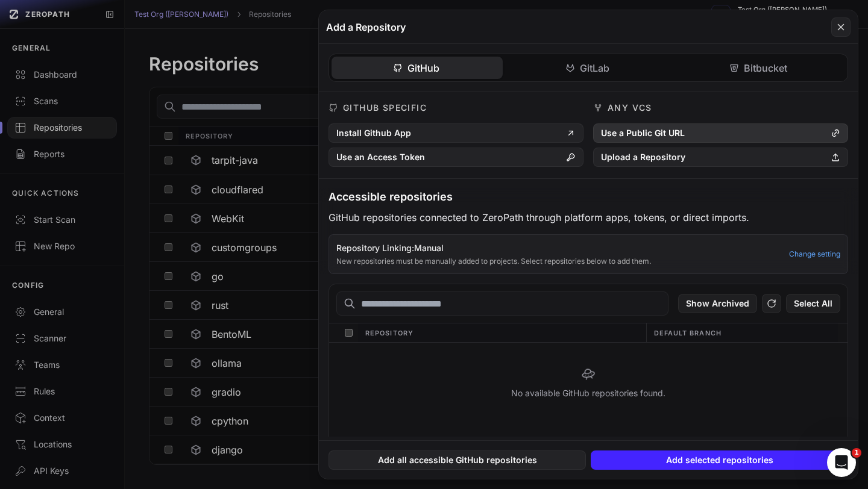 The width and height of the screenshot is (868, 489). What do you see at coordinates (720, 157) in the screenshot?
I see `button: Upload a Repository` at bounding box center [720, 157].